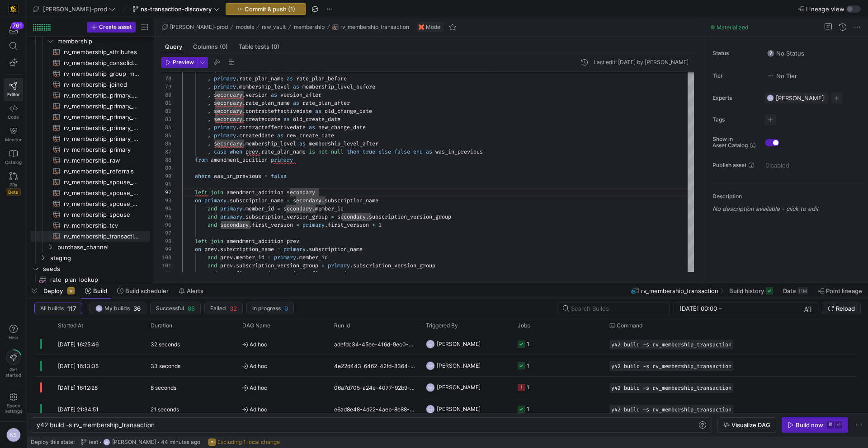 The width and height of the screenshot is (868, 448). Describe the element at coordinates (747, 425) in the screenshot. I see `button: Visualize DAG` at that location.